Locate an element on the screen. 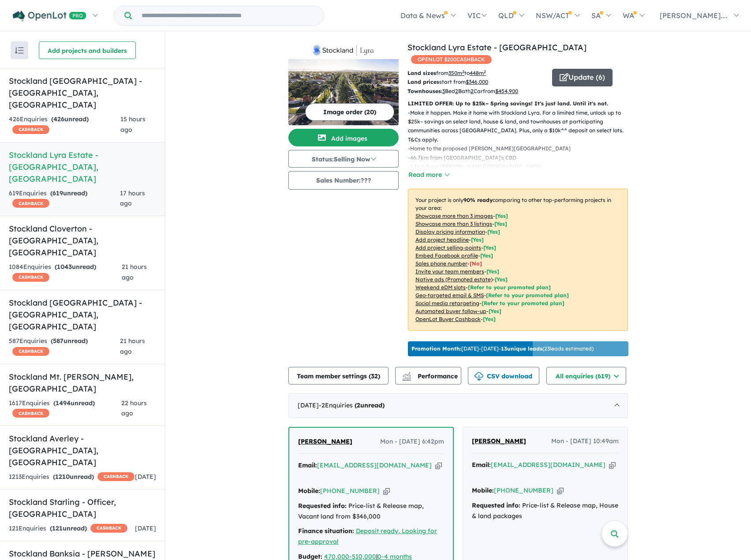  span: OPENLOT $ 200 CASHBACK is located at coordinates (451, 59).